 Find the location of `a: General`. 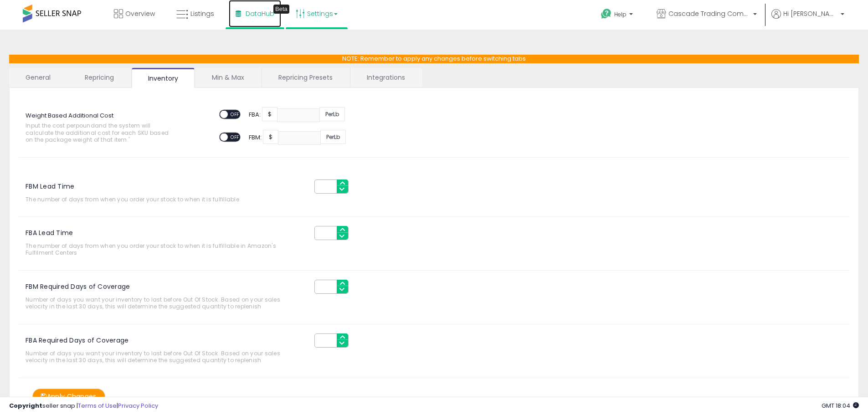

a: General is located at coordinates (38, 77).